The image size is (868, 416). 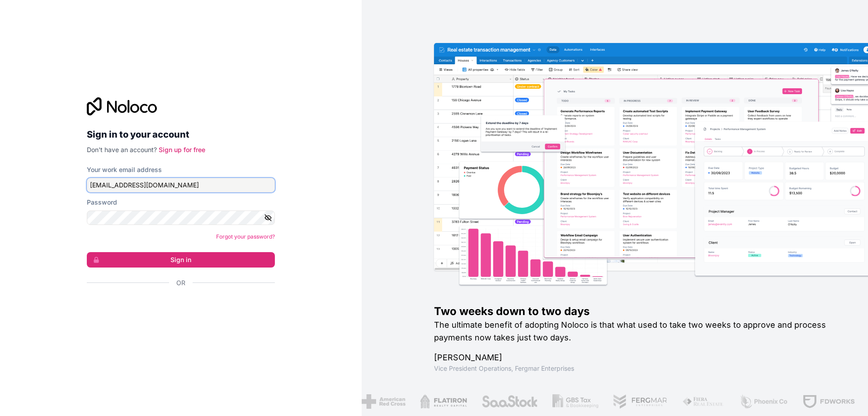 What do you see at coordinates (124, 170) in the screenshot?
I see `label: Your work email address` at bounding box center [124, 170].